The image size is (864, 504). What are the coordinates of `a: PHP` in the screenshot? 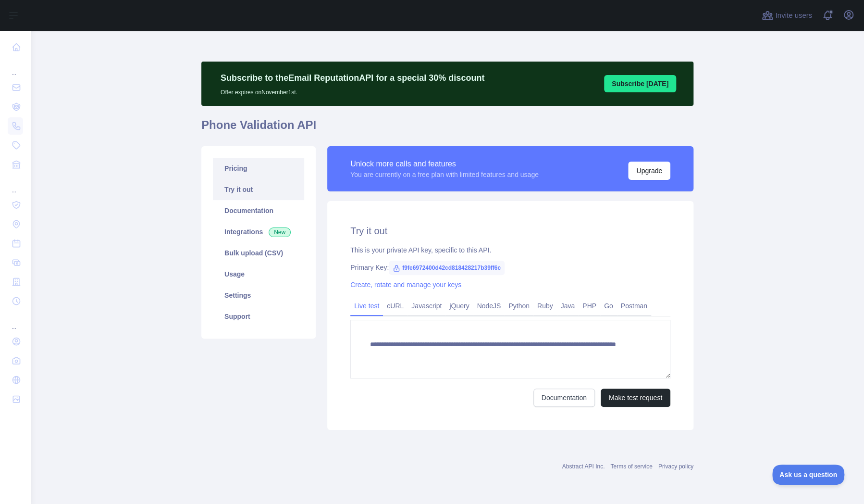 It's located at (589, 306).